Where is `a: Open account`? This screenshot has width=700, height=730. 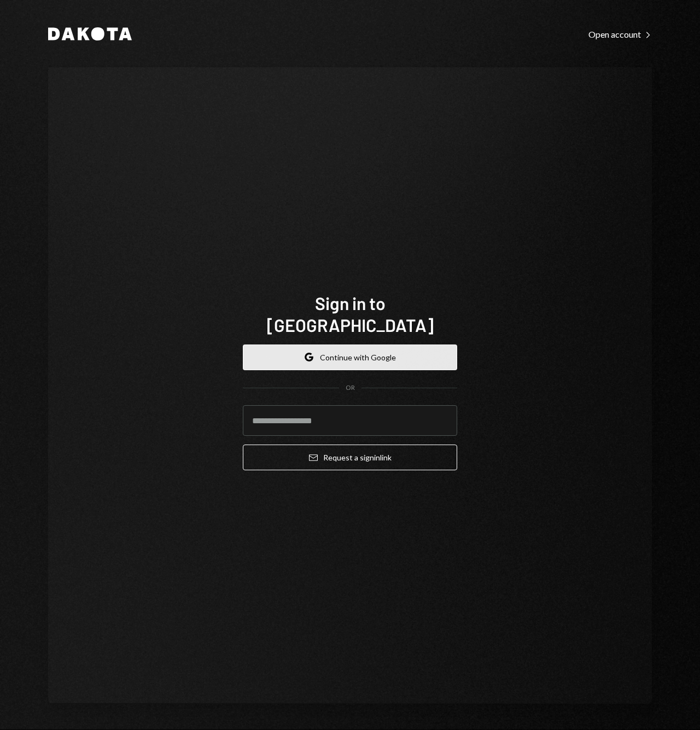
a: Open account is located at coordinates (620, 34).